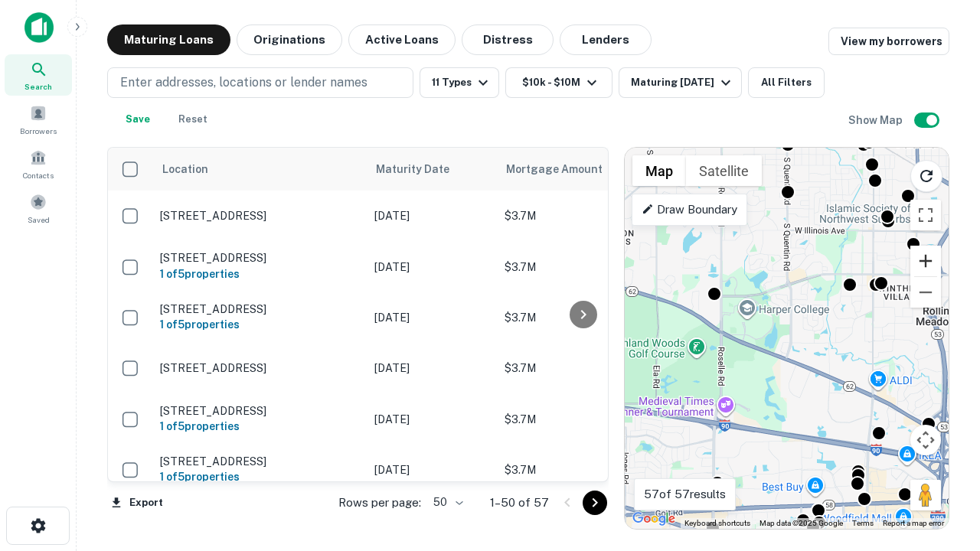 The height and width of the screenshot is (551, 980). I want to click on th: Location, so click(260, 169).